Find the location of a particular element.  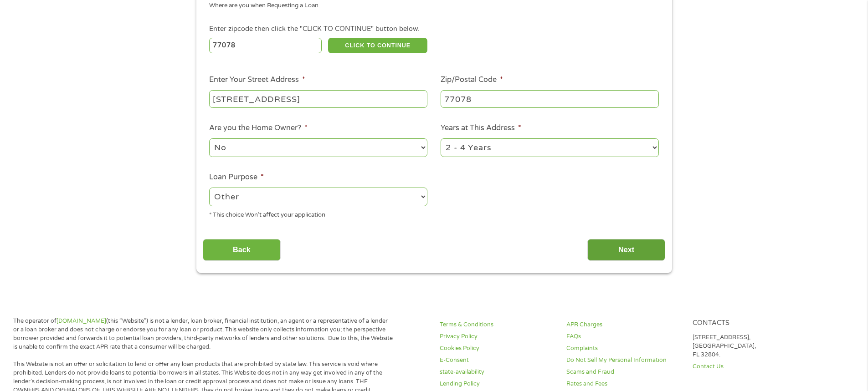

a: Scams and Fraud is located at coordinates (624, 371).